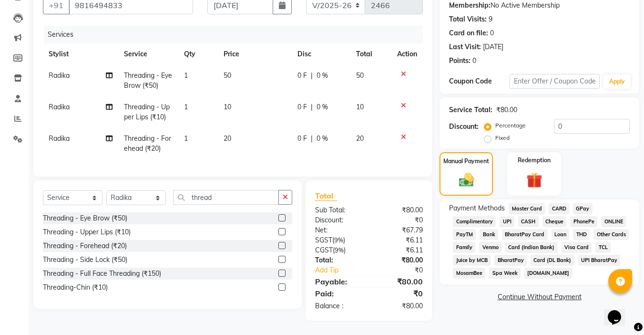 This screenshot has width=644, height=335. Describe the element at coordinates (371, 54) in the screenshot. I see `th: Total` at that location.